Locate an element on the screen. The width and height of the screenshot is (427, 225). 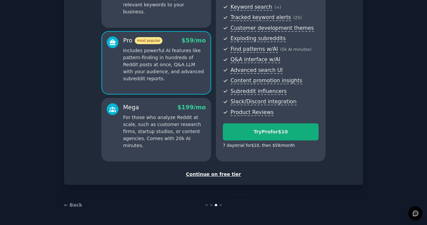
span: $ 199 /mo is located at coordinates (192, 107).